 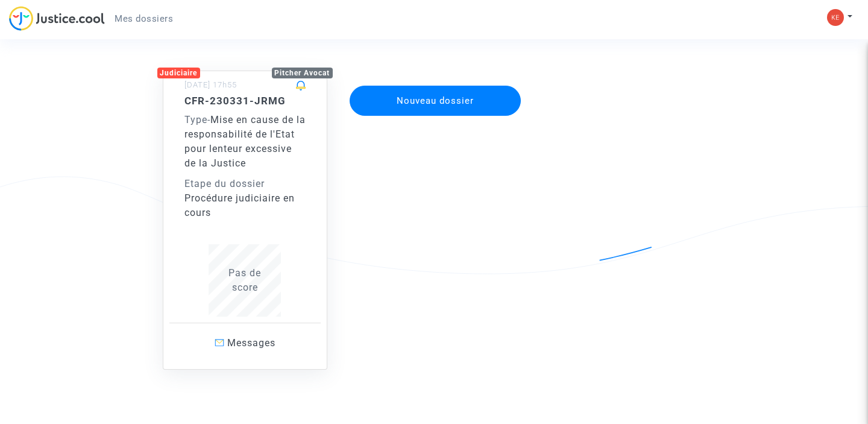 What do you see at coordinates (246, 184) in the screenshot?
I see `div: Etape du dossier` at bounding box center [246, 184].